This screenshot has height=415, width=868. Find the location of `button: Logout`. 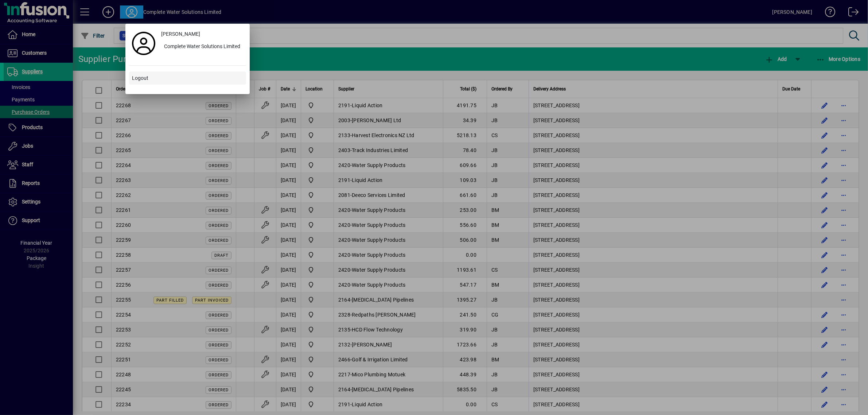

button: Logout is located at coordinates (187, 78).